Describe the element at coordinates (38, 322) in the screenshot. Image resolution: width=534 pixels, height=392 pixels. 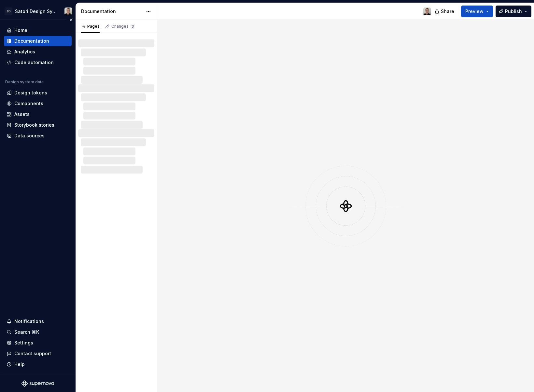
I see `button: Notifications` at that location.